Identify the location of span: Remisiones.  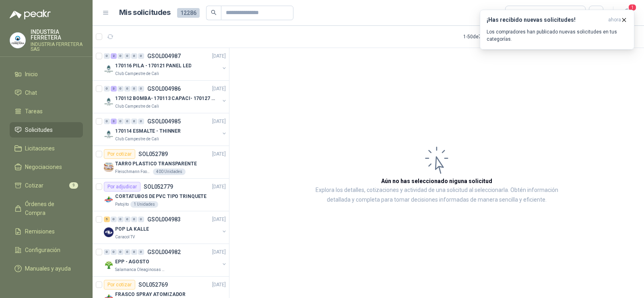
(40, 232).